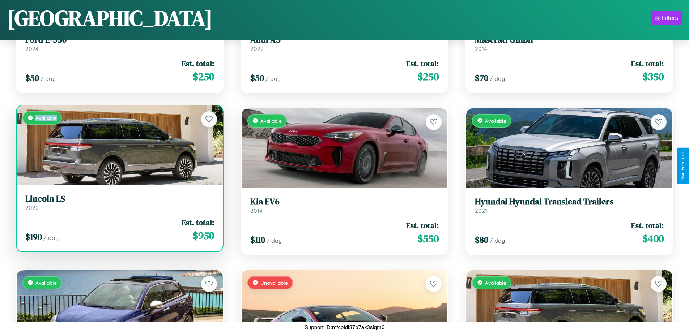 This screenshot has height=332, width=689. I want to click on span: $ 110, so click(258, 240).